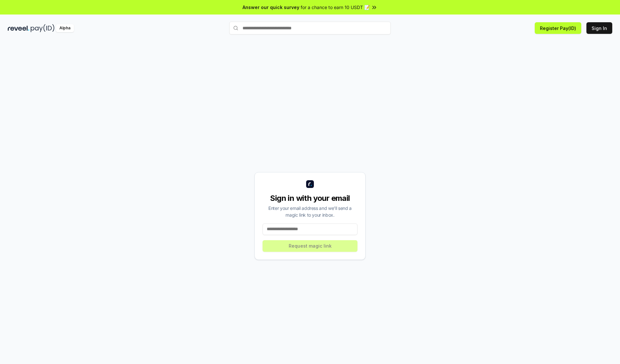  Describe the element at coordinates (18, 28) in the screenshot. I see `img: reveel_dark` at that location.